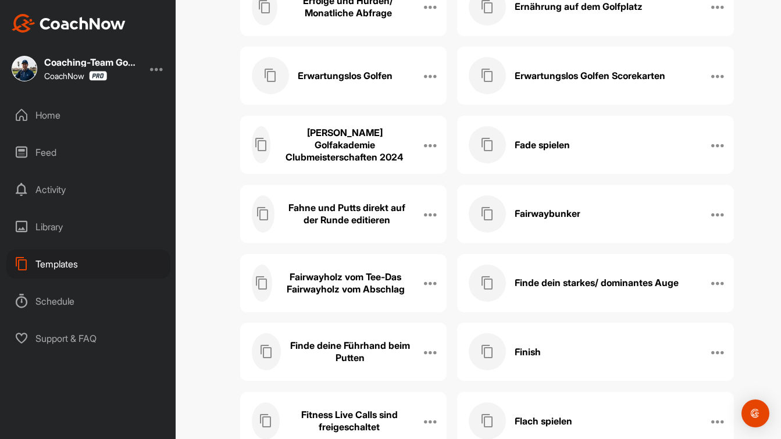  I want to click on div: Schedule, so click(88, 301).